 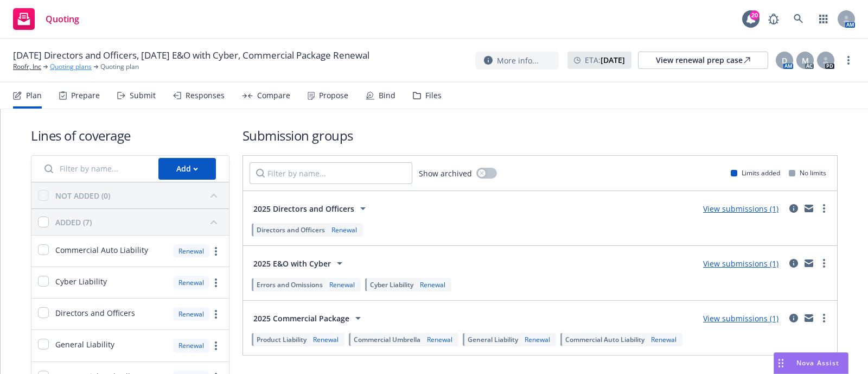 I want to click on h1: Lines of coverage, so click(x=130, y=135).